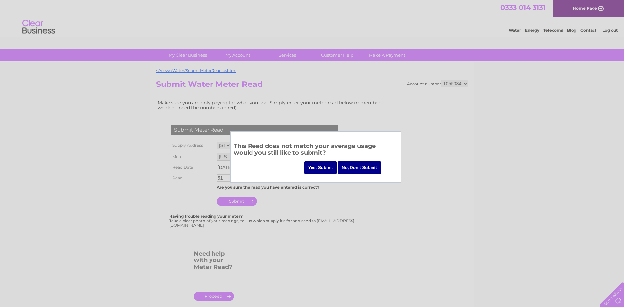 Image resolution: width=624 pixels, height=307 pixels. Describe the element at coordinates (320, 167) in the screenshot. I see `input: Yes, Submit` at that location.